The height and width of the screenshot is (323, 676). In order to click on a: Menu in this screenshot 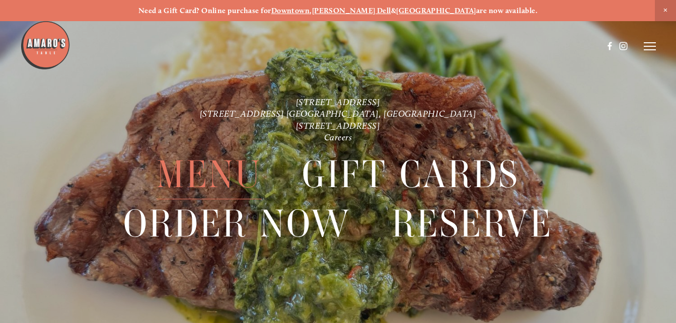, I will do `click(209, 174)`.